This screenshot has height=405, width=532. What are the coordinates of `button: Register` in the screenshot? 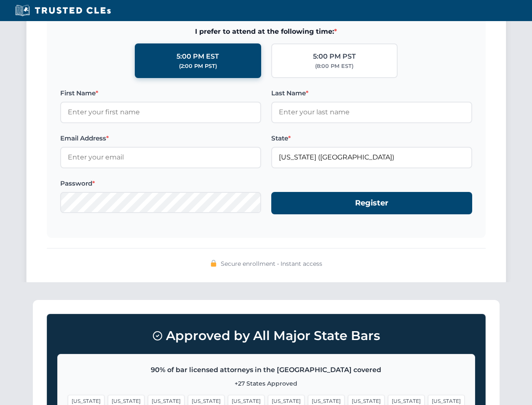 It's located at (372, 203).